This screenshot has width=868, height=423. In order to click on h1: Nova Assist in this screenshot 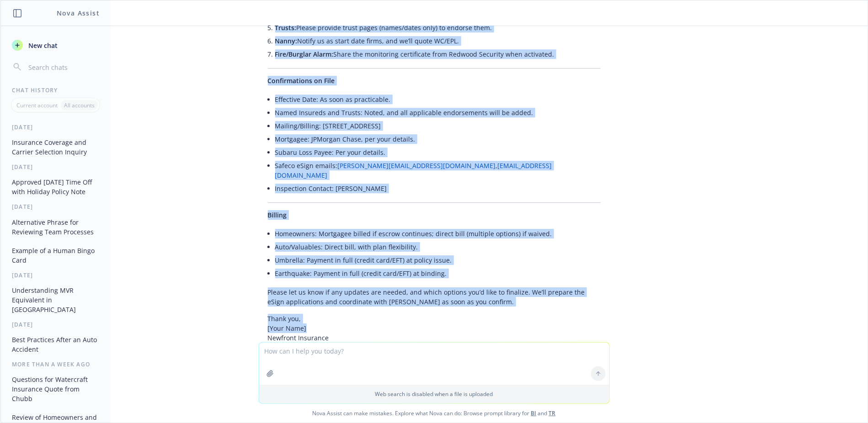, I will do `click(78, 13)`.